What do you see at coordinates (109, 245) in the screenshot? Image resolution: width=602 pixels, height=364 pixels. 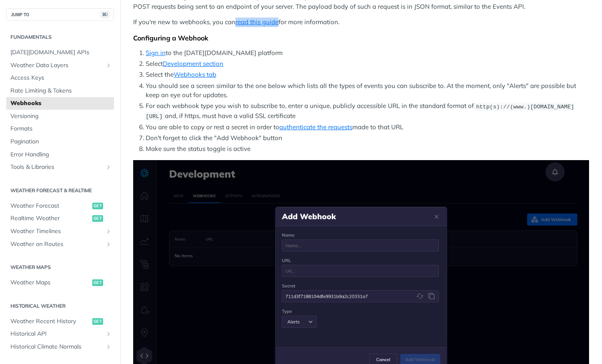 I see `button: Show subpages for Weather on Routes` at bounding box center [109, 245].